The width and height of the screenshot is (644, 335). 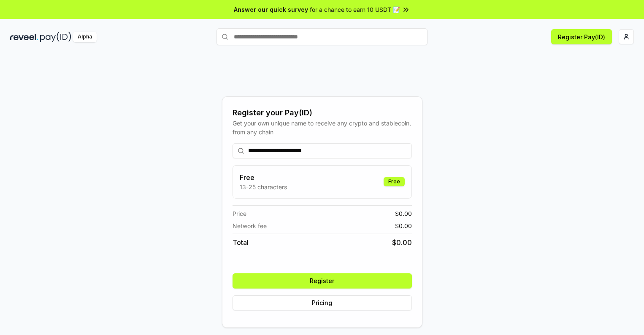 What do you see at coordinates (240, 242) in the screenshot?
I see `span: Total` at bounding box center [240, 242].